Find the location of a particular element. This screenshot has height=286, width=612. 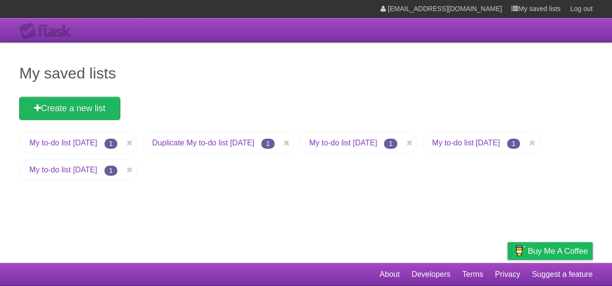

a: Create a new list is located at coordinates (70, 108).